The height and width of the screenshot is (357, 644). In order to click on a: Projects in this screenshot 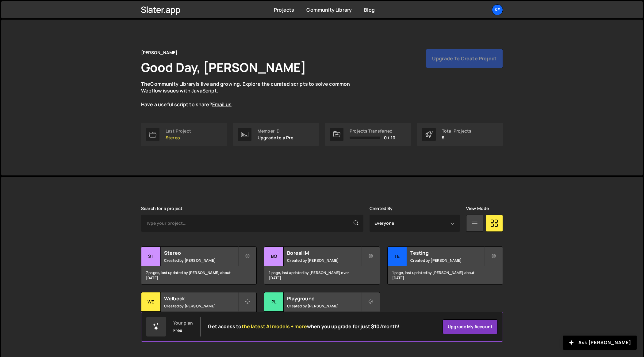, I will do `click(284, 10)`.